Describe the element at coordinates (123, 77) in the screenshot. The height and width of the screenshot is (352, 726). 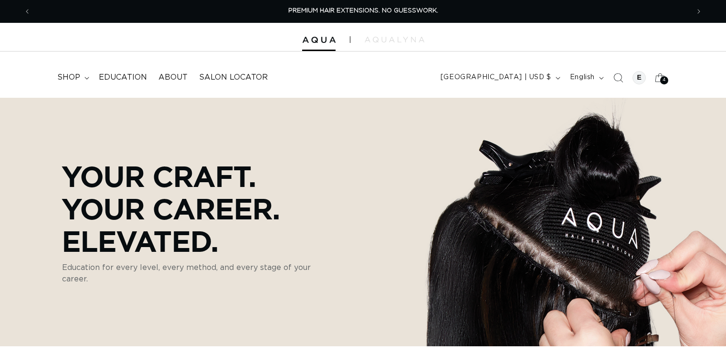
I see `span: Education` at that location.